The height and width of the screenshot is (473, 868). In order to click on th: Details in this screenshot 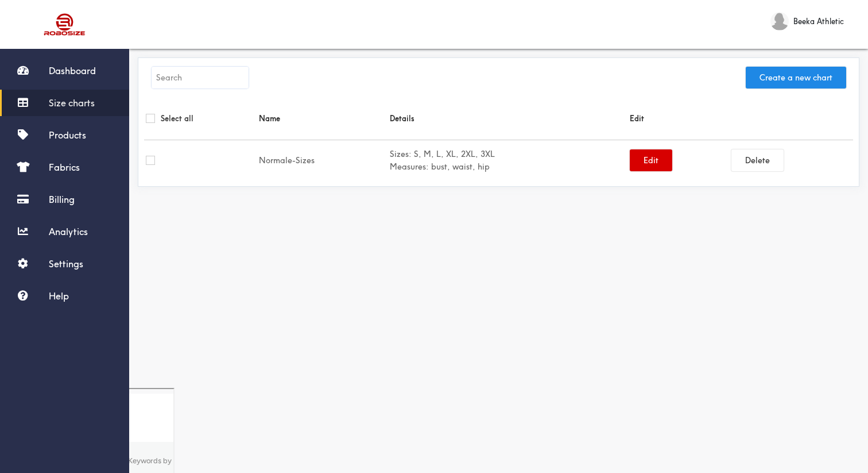, I will do `click(508, 118)`.